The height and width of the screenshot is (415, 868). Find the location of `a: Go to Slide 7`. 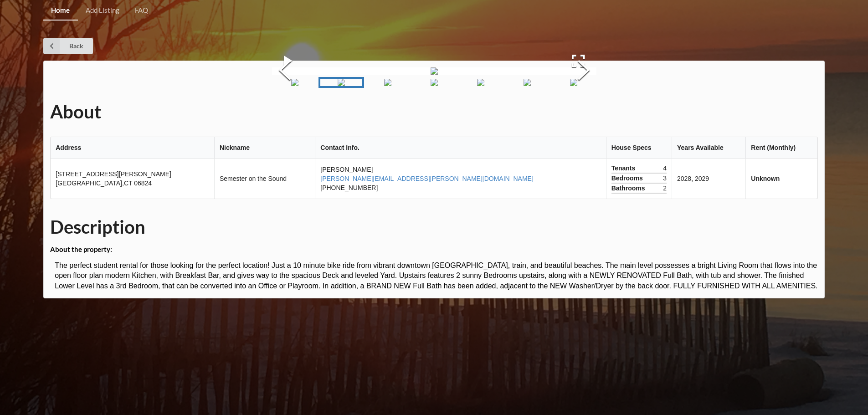

a: Go to Slide 7 is located at coordinates (574, 82).